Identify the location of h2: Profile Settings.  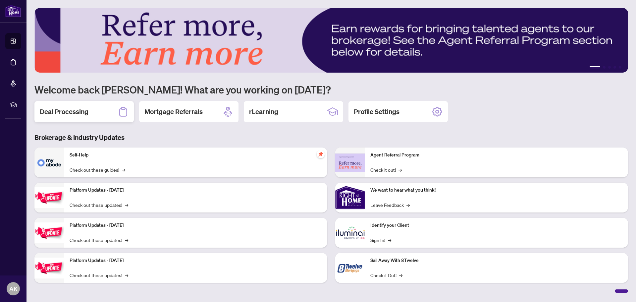
(377, 112).